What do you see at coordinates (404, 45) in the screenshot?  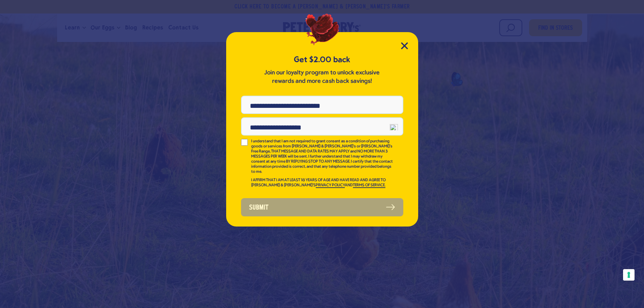 I see `button: Close Modal` at bounding box center [404, 45].